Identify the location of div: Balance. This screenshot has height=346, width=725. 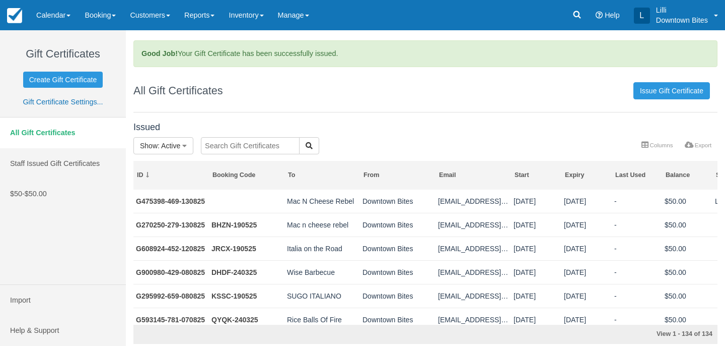
(688, 175).